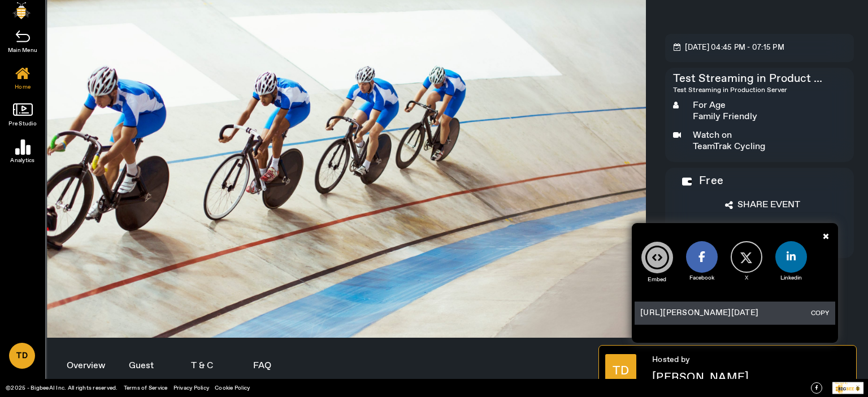 The image size is (868, 397). I want to click on button: Share on Facebook, so click(702, 257).